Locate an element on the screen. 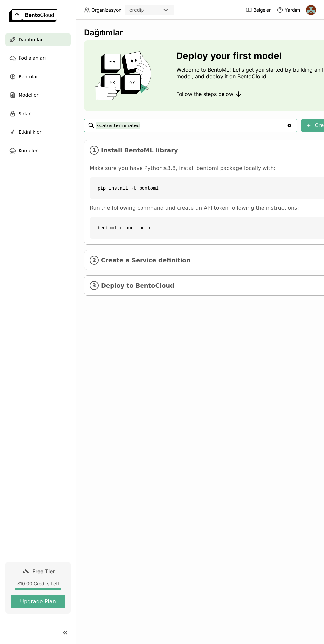 This screenshot has width=324, height=644. img: edip er is located at coordinates (311, 10).